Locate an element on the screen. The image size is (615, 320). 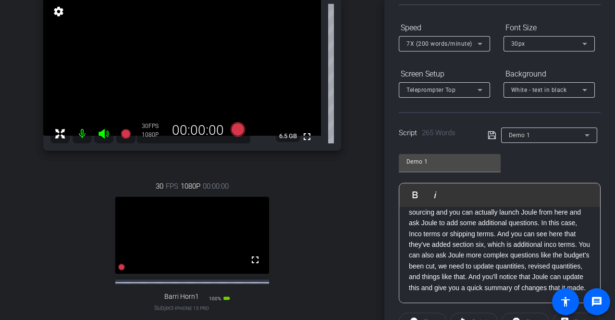
div: 1080P is located at coordinates (154, 135).